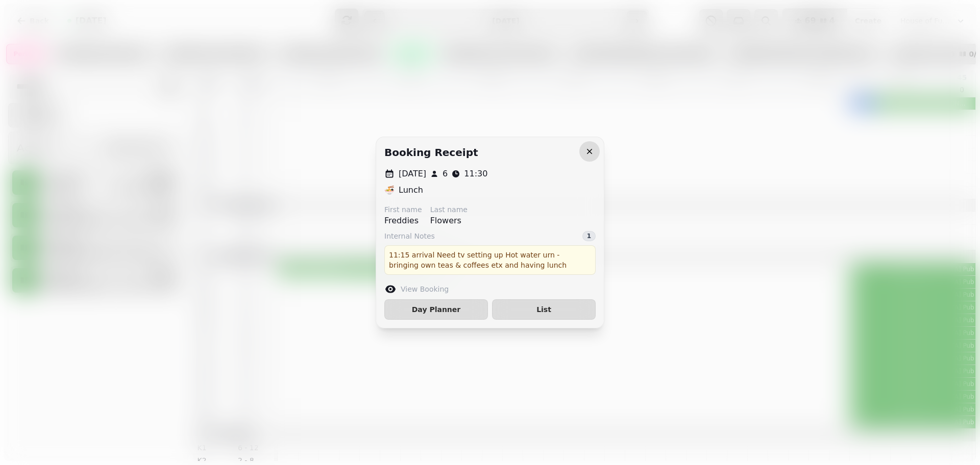  I want to click on div: 1, so click(589, 236).